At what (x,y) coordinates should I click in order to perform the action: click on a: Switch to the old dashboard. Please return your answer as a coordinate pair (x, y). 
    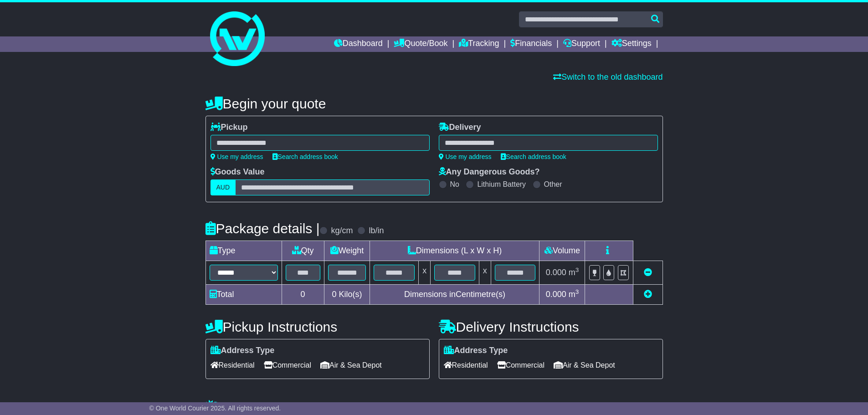
    Looking at the image, I should click on (608, 77).